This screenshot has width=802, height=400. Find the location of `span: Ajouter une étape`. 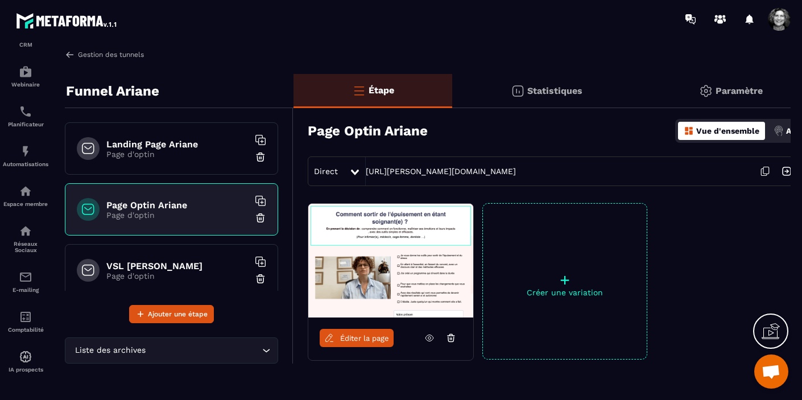

span: Ajouter une étape is located at coordinates (177, 314).